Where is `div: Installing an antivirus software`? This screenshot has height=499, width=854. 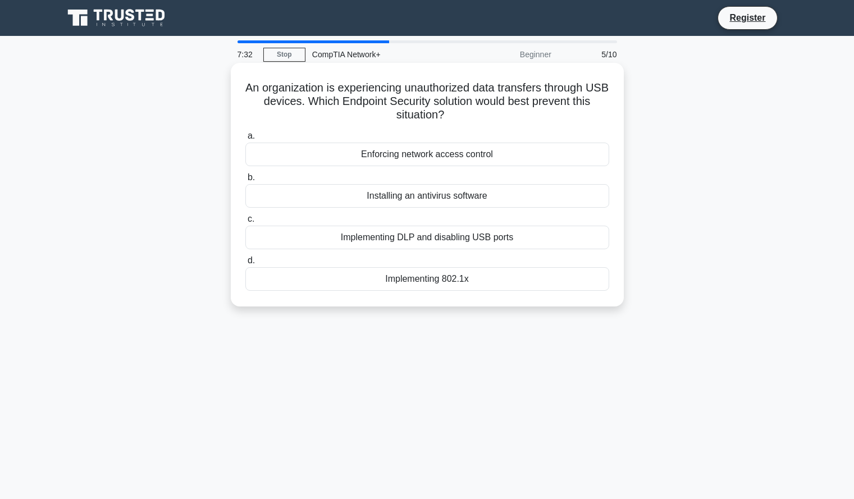
div: Installing an antivirus software is located at coordinates (427, 196).